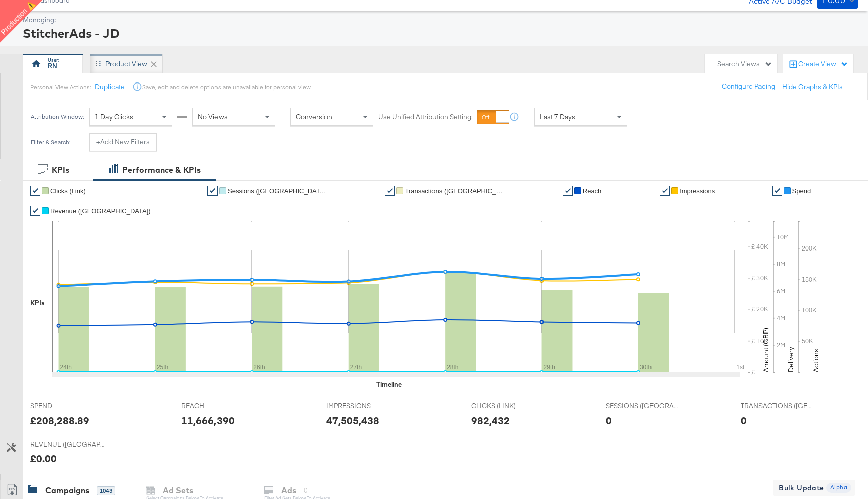 This screenshot has height=499, width=868. I want to click on div: Save, edit and delete options are unavailable for personal view., so click(227, 87).